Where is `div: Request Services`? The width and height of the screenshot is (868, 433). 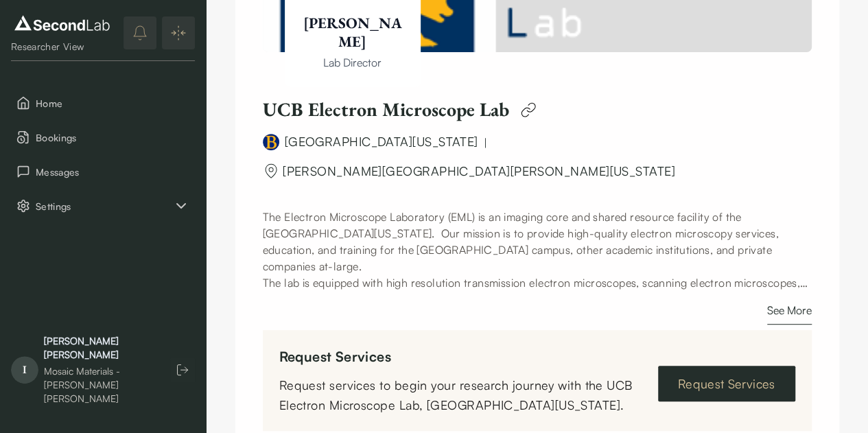 div: Request Services is located at coordinates (461, 357).